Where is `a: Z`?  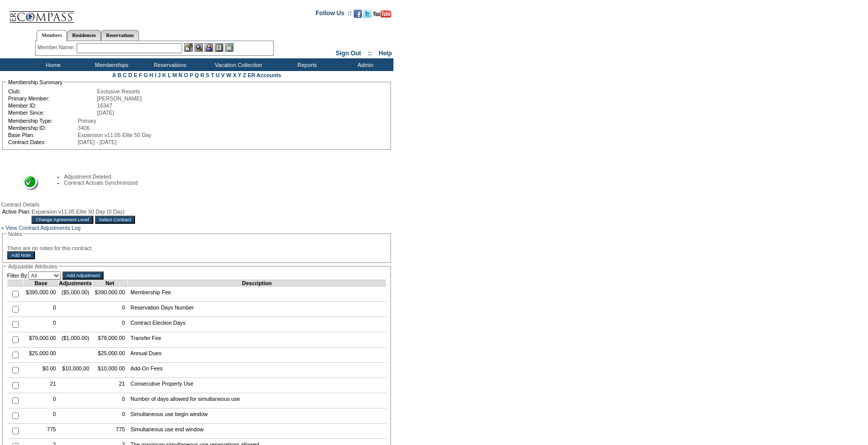
a: Z is located at coordinates (244, 75).